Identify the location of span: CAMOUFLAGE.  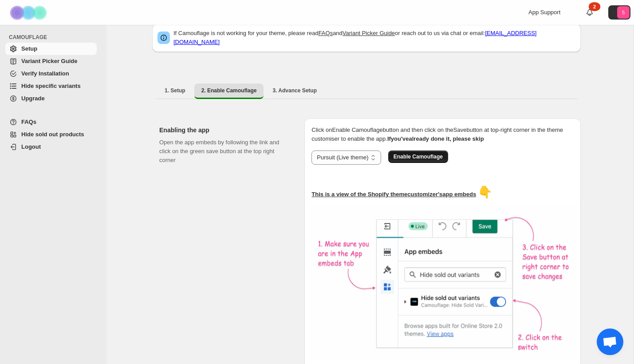
(54, 37).